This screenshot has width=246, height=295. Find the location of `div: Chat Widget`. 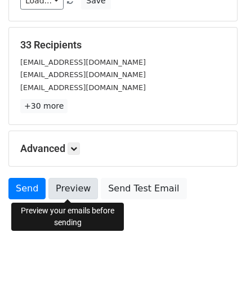

div: Chat Widget is located at coordinates (218, 268).